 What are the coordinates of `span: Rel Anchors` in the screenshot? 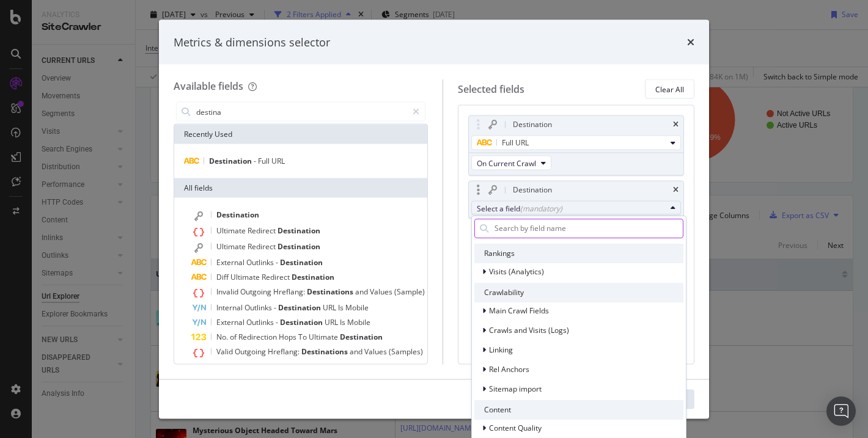 It's located at (510, 369).